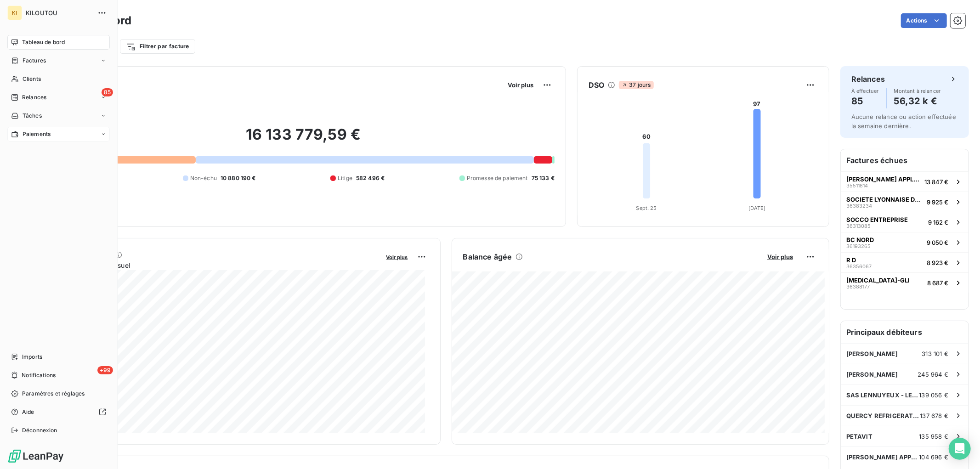  Describe the element at coordinates (936, 182) in the screenshot. I see `span: 13 847 €` at that location.